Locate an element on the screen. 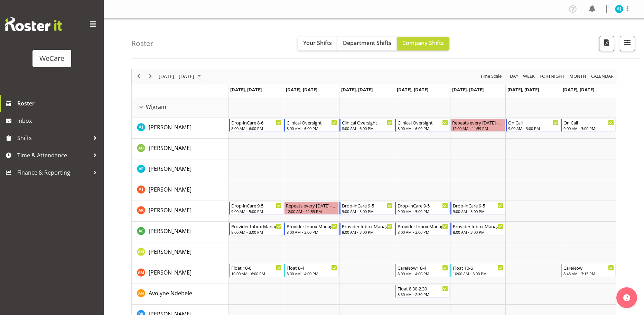 The width and height of the screenshot is (644, 315). button: Next is located at coordinates (150, 76).